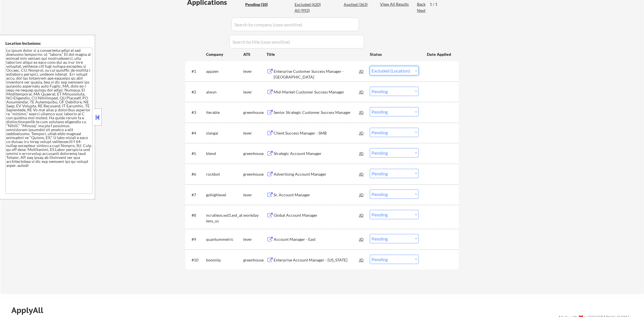  Describe the element at coordinates (317, 154) in the screenshot. I see `div: Strategic Account Manager` at that location.